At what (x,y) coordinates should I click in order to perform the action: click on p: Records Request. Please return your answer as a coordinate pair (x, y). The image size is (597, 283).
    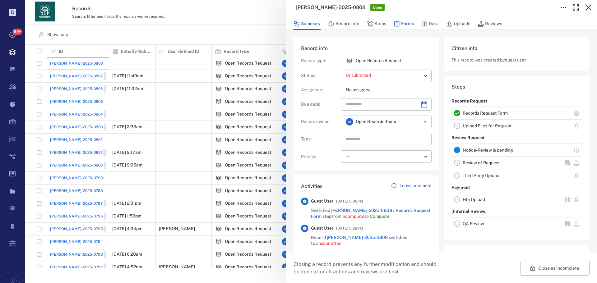
    Looking at the image, I should click on (469, 101).